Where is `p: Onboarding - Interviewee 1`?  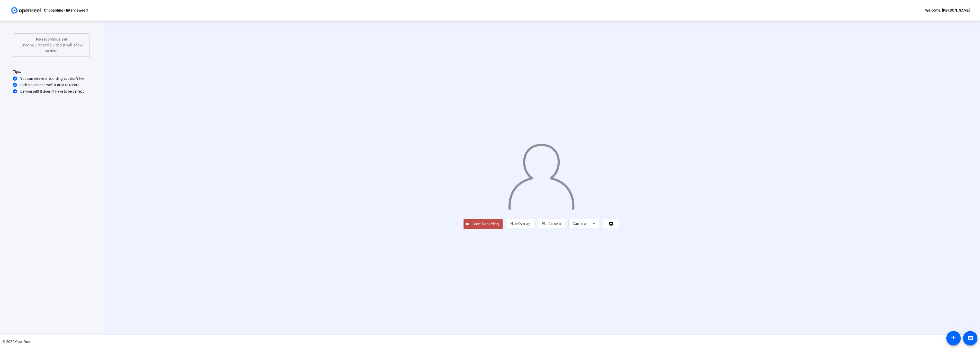 p: Onboarding - Interviewee 1 is located at coordinates (66, 10).